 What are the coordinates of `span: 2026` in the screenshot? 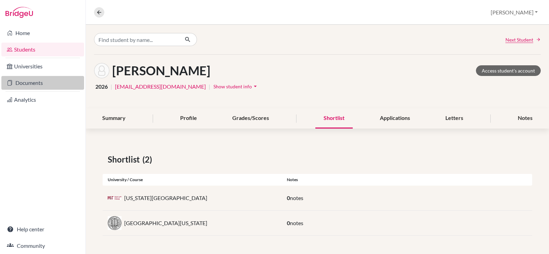 It's located at (102, 86).